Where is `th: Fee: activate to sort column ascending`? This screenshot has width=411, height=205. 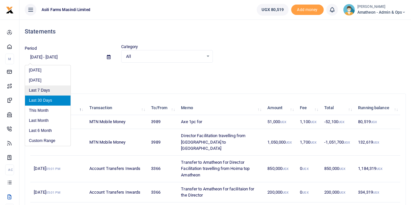 th: Fee: activate to sort column ascending is located at coordinates (309, 108).